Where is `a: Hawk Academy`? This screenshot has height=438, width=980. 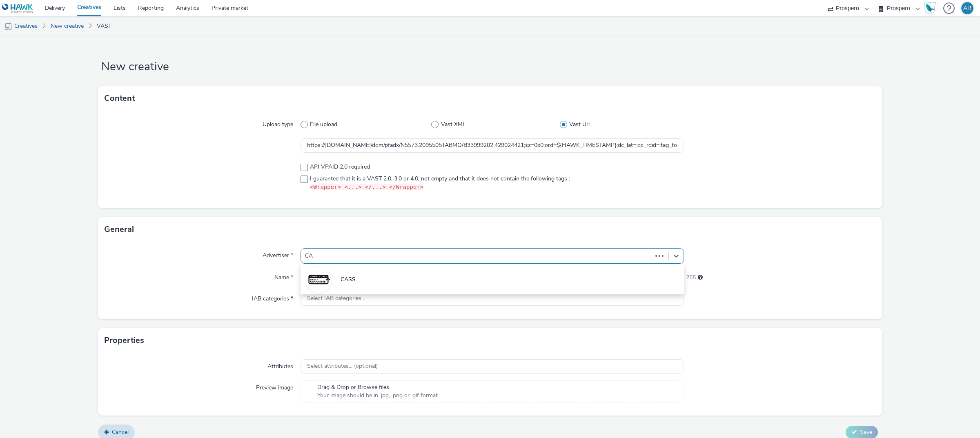
a: Hawk Academy is located at coordinates (931, 8).